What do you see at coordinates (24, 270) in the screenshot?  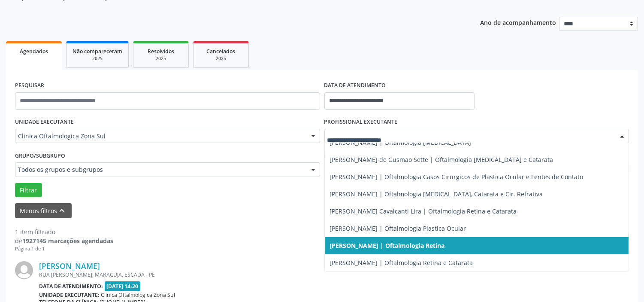 I see `img: img` at bounding box center [24, 270].